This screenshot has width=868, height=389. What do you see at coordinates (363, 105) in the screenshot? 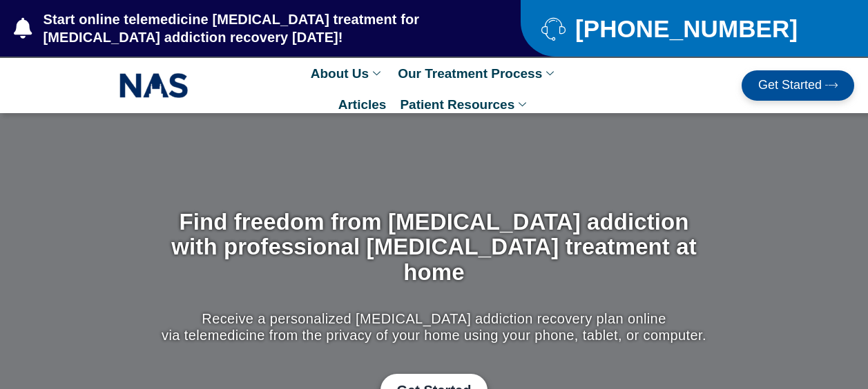
I see `a: Articles` at bounding box center [363, 105].